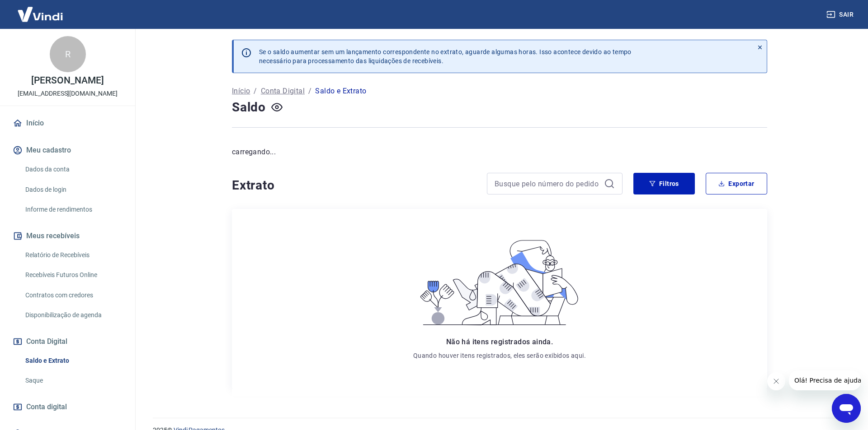 The width and height of the screenshot is (868, 430). Describe the element at coordinates (73, 361) in the screenshot. I see `a: Saldo e Extrato` at that location.